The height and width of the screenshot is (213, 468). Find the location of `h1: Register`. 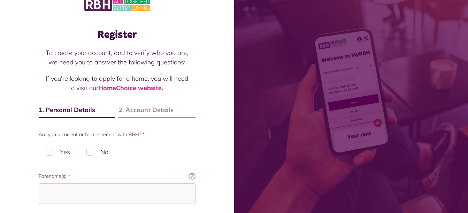

h1: Register is located at coordinates (117, 35).